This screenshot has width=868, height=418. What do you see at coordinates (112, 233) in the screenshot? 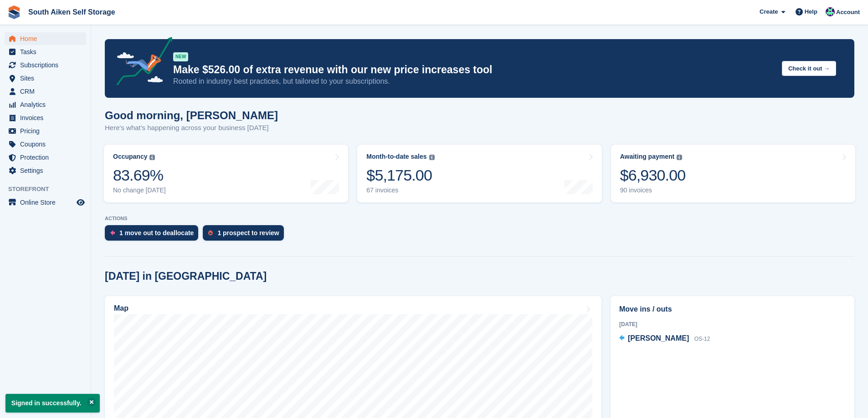
I see `img: move_outs_to_deallocate_icon-f764333ba52eb49d3ac5e1228854f67142a1ed5810a6f6cc68b1a99e826820c5.svg` at bounding box center [112, 233].